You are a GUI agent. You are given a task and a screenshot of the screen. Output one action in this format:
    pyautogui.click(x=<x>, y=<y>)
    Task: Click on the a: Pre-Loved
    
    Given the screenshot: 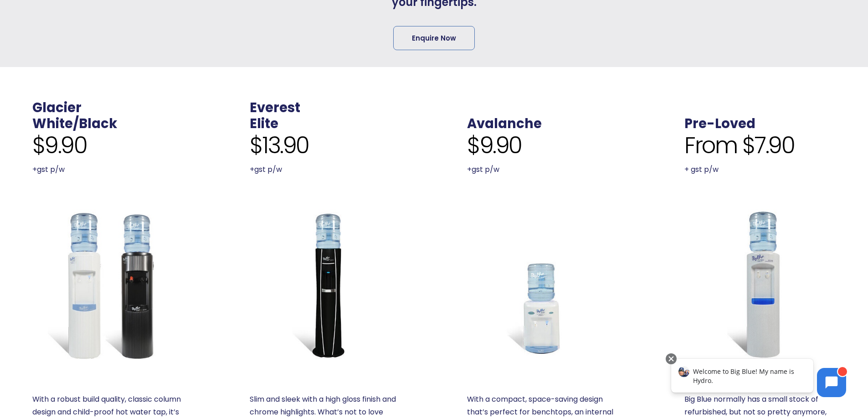 What is the action you would take?
    pyautogui.click(x=719, y=124)
    